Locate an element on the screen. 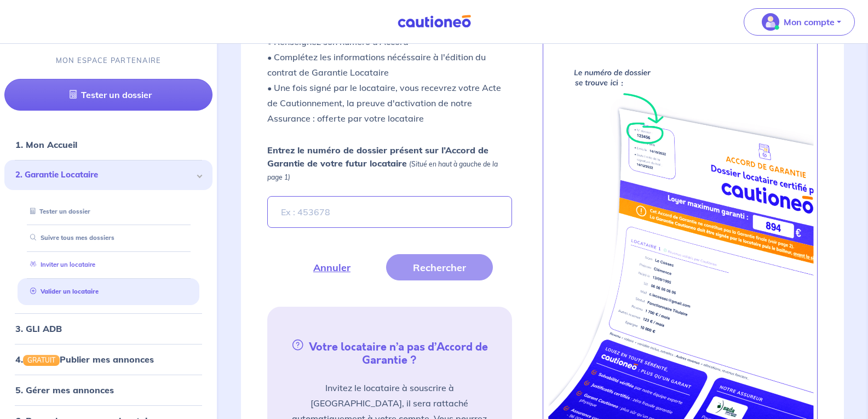 This screenshot has width=868, height=419. div: Tester un dossier is located at coordinates (108, 211).